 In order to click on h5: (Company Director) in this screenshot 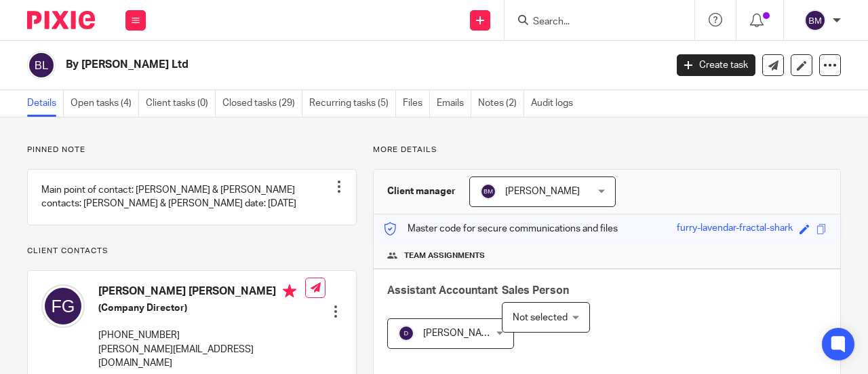, I will do `click(201, 308)`.